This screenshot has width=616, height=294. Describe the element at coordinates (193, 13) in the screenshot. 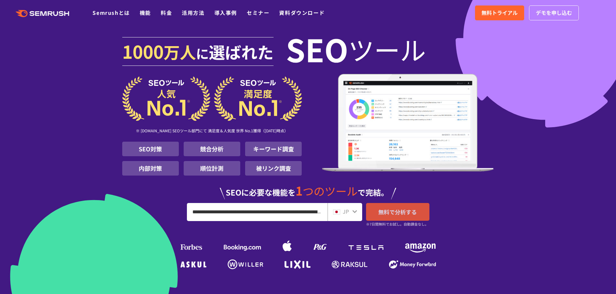

I see `a: 活用方法` at that location.